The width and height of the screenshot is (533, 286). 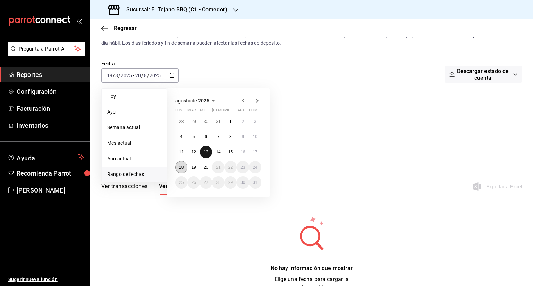 I want to click on button: Regresar, so click(x=119, y=28).